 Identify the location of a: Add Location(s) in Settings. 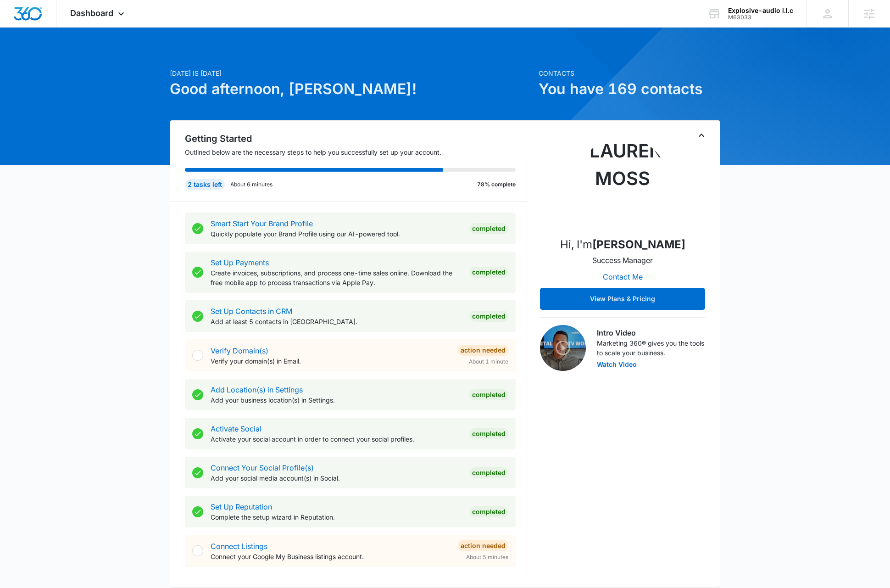
(257, 390).